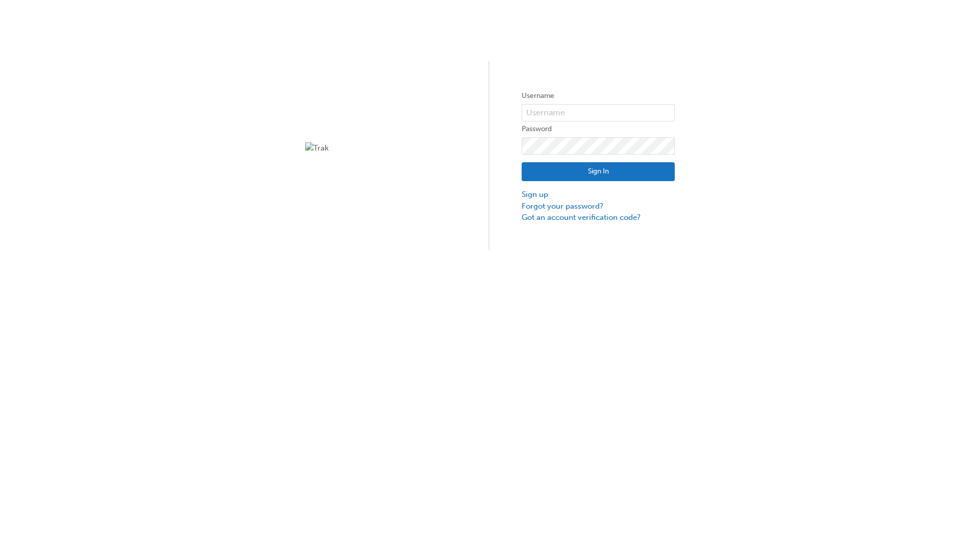 This screenshot has width=980, height=551. I want to click on a: Forgot your password?, so click(598, 206).